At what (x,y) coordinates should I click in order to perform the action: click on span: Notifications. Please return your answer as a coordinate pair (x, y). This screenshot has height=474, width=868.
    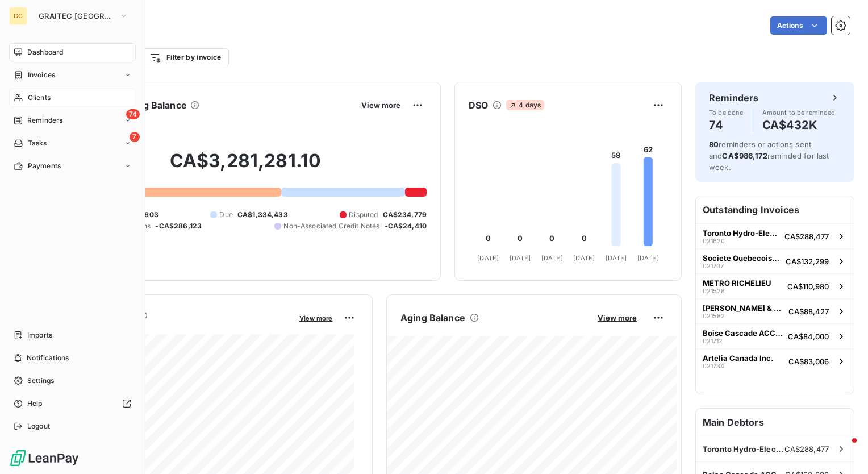
    Looking at the image, I should click on (47, 358).